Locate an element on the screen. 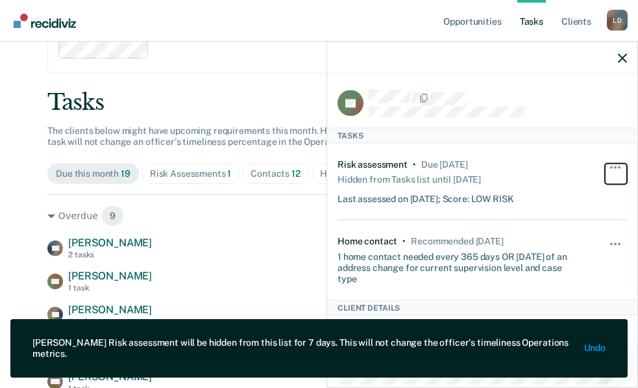 Image resolution: width=638 pixels, height=388 pixels. span: 1 is located at coordinates (229, 173).